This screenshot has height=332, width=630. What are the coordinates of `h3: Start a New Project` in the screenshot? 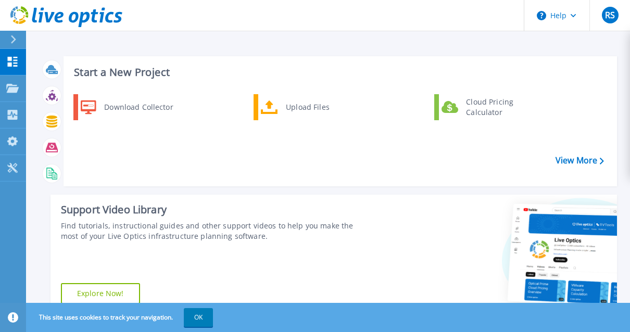 It's located at (338, 72).